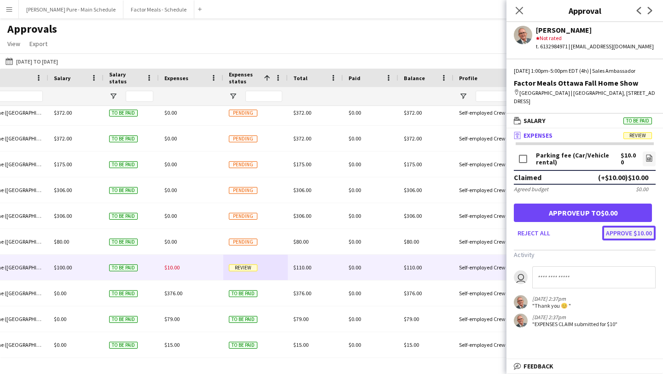 This screenshot has height=374, width=663. Describe the element at coordinates (578, 159) in the screenshot. I see `div: Parking fee (Car/Vehicle rental)` at that location.